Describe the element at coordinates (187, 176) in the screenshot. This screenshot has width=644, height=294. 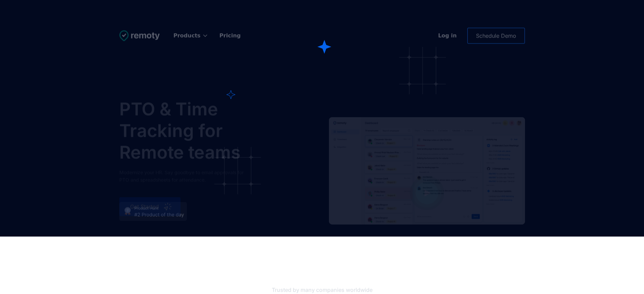
I see `div: Modernize your HR. Say goodbye to email approvals for PTO and spreadsheets for attendance.` at that location.